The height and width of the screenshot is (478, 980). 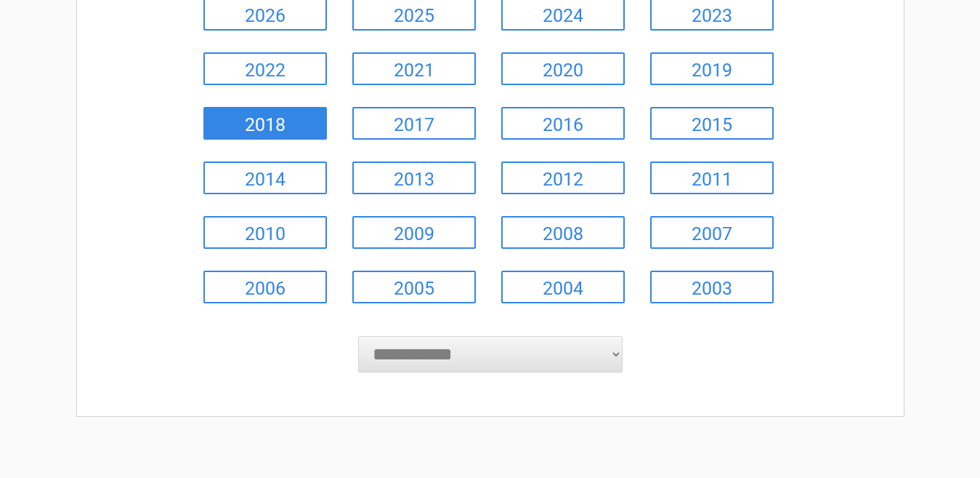 What do you see at coordinates (265, 177) in the screenshot?
I see `a: 2014` at bounding box center [265, 177].